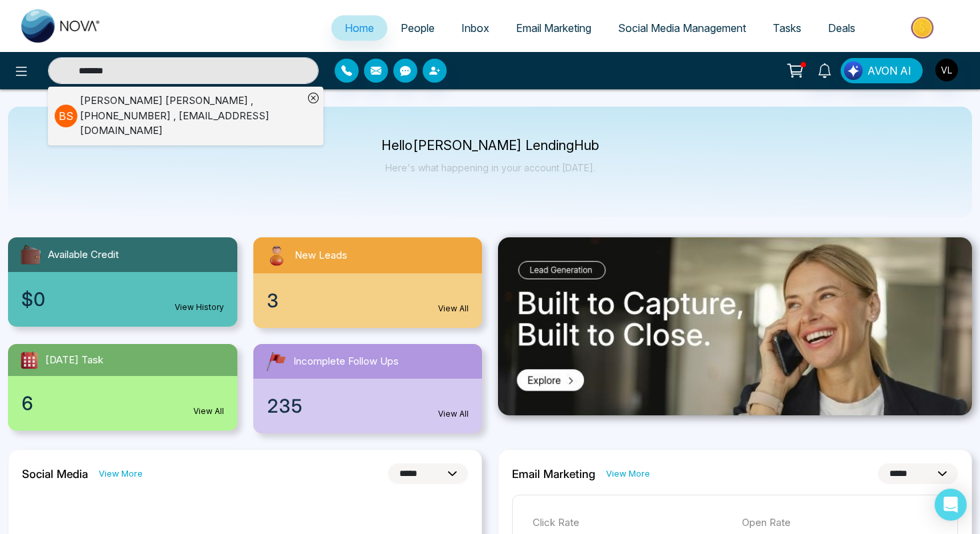 The image size is (980, 534). I want to click on span: Inbox, so click(475, 28).